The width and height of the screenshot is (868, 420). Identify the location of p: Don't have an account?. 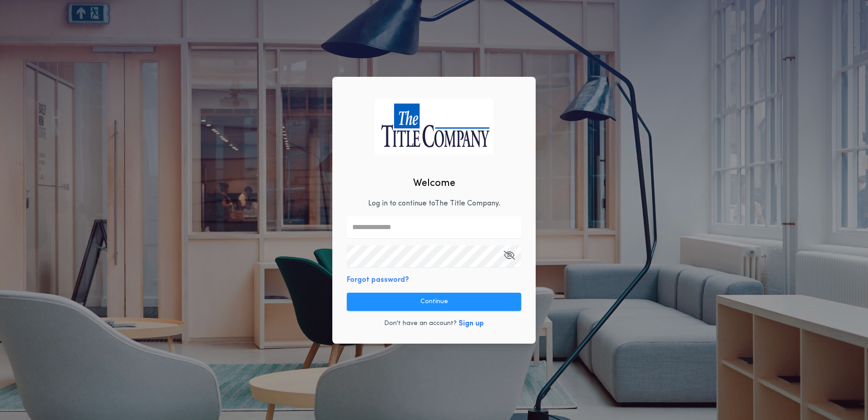
(420, 324).